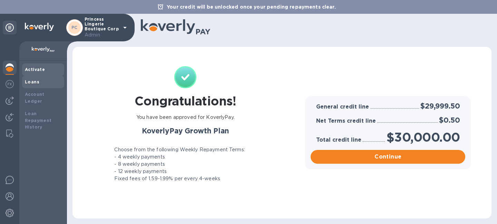  Describe the element at coordinates (140, 171) in the screenshot. I see `p: - 12 weekly payments` at that location.